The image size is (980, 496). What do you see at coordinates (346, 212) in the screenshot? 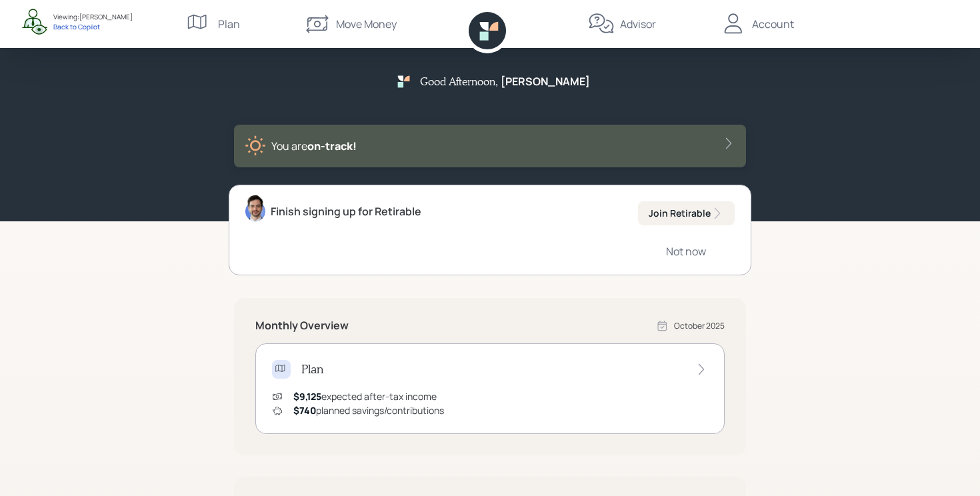
I see `div: Finish signing up for Retirable` at bounding box center [346, 212].